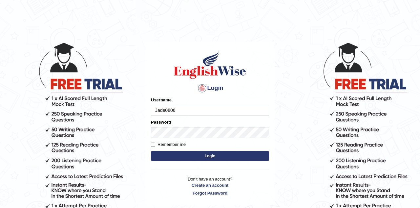 This screenshot has height=208, width=420. I want to click on img: Logo of English Wise sign in for intelligent practice with AI, so click(210, 65).